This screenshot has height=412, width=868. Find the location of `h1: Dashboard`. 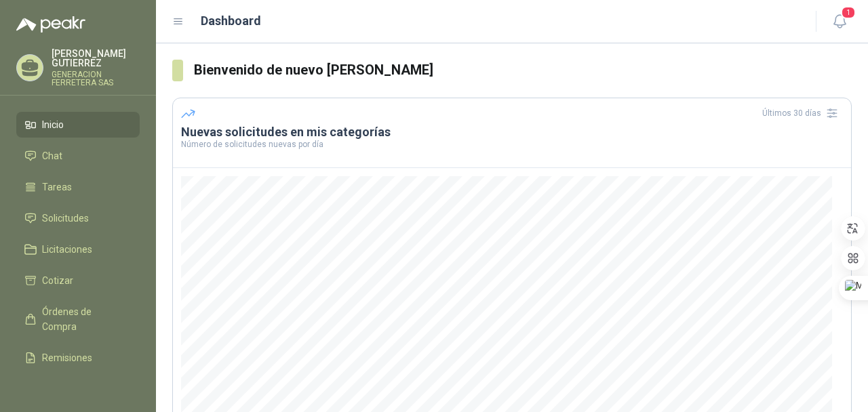

h1: Dashboard is located at coordinates (231, 21).